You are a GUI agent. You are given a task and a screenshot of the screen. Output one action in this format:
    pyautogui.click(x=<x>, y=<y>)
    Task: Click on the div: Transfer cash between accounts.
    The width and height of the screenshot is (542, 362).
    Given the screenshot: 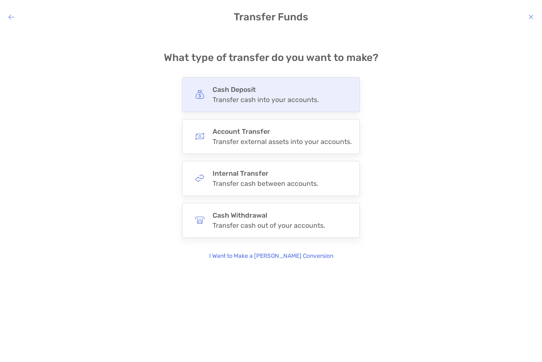 What is the action you would take?
    pyautogui.click(x=265, y=183)
    